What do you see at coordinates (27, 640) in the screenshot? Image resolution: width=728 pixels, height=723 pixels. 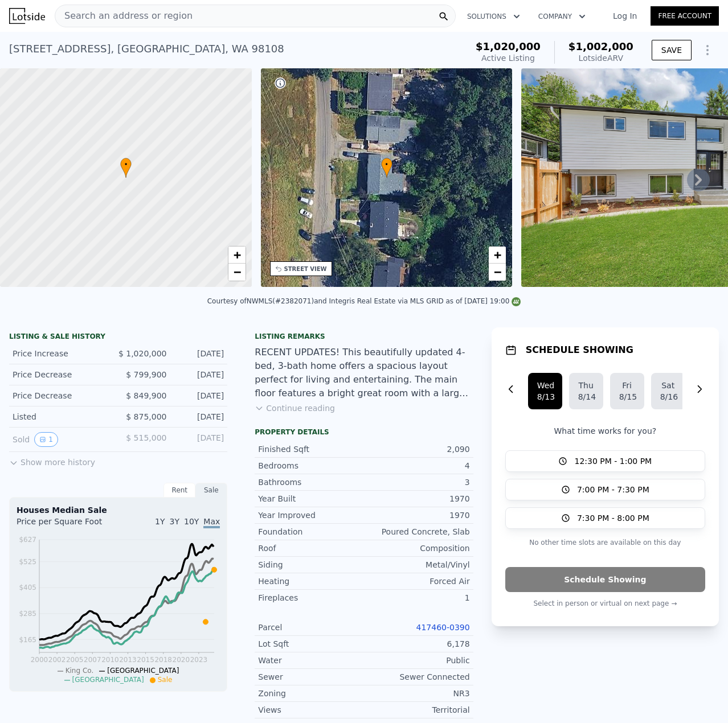 I see `tspan: $165` at bounding box center [27, 640].